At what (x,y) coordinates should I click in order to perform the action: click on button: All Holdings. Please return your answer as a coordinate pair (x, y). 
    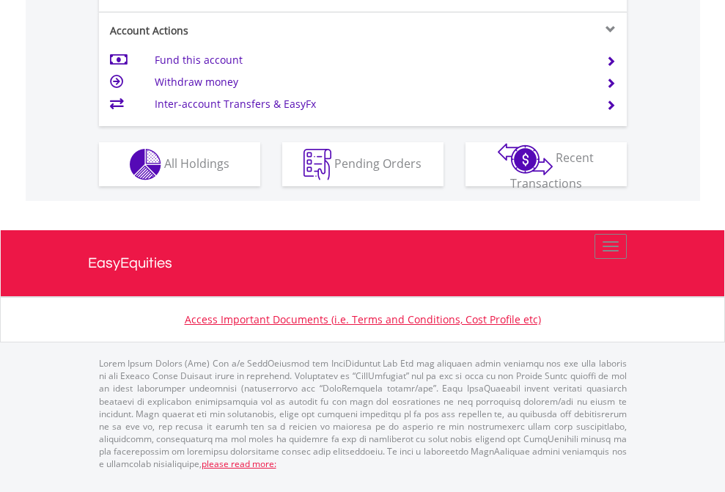
    Looking at the image, I should click on (179, 164).